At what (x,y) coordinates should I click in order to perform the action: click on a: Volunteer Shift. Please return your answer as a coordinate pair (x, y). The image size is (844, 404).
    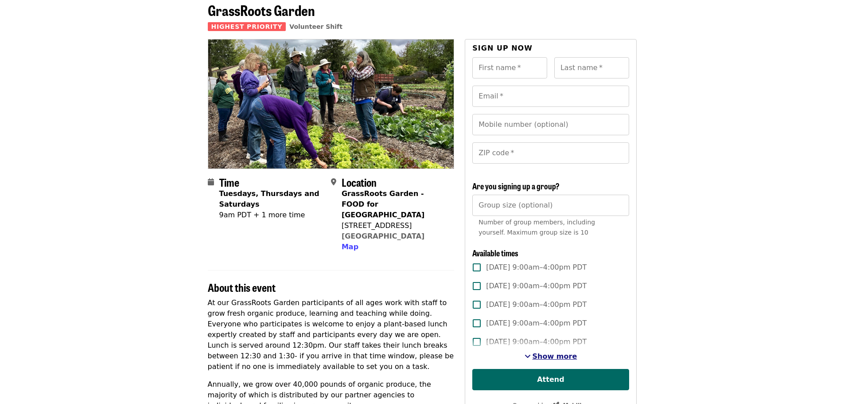
    Looking at the image, I should click on (316, 27).